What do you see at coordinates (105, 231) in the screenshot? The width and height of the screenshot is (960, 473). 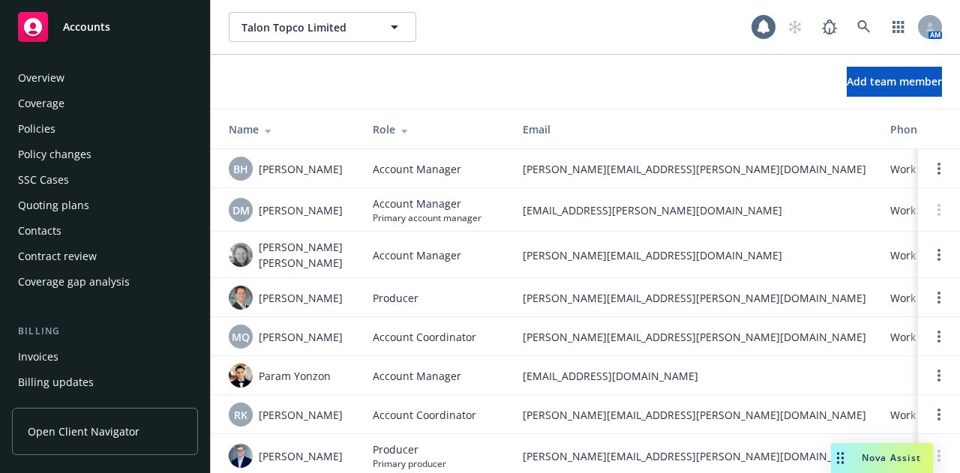 I see `a: Contacts` at bounding box center [105, 231].